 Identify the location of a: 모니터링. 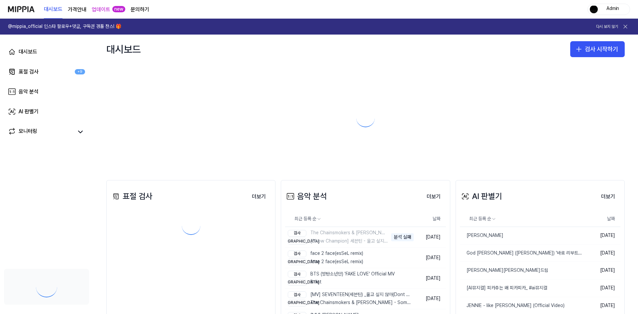
(41, 132).